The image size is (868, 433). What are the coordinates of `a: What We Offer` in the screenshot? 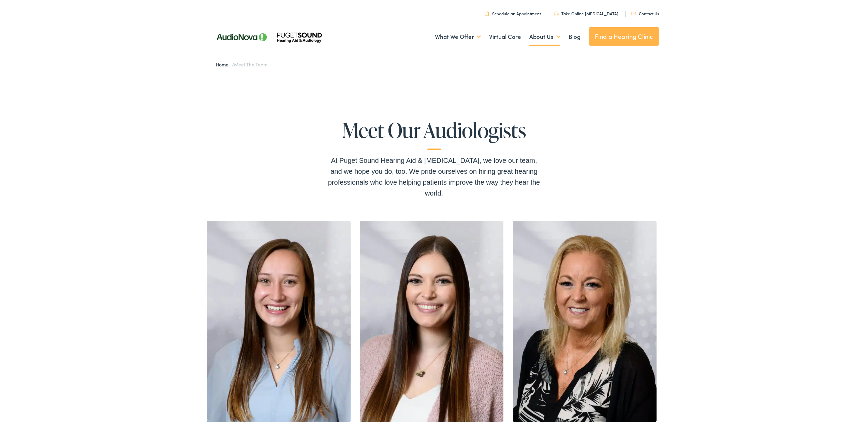 It's located at (458, 37).